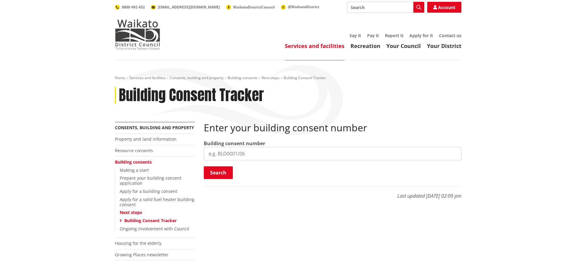  Describe the element at coordinates (444, 7) in the screenshot. I see `a: Account` at that location.